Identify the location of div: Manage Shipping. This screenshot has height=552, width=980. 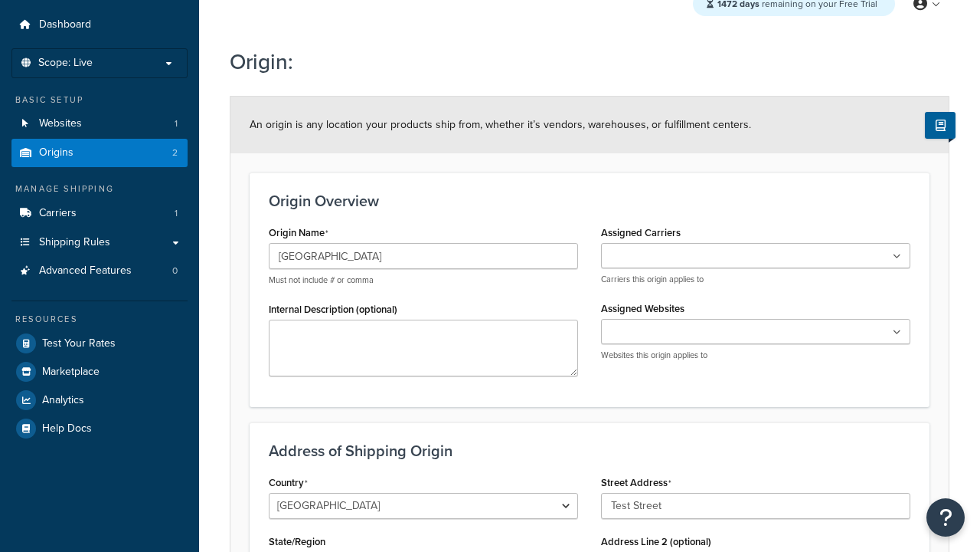
(99, 189).